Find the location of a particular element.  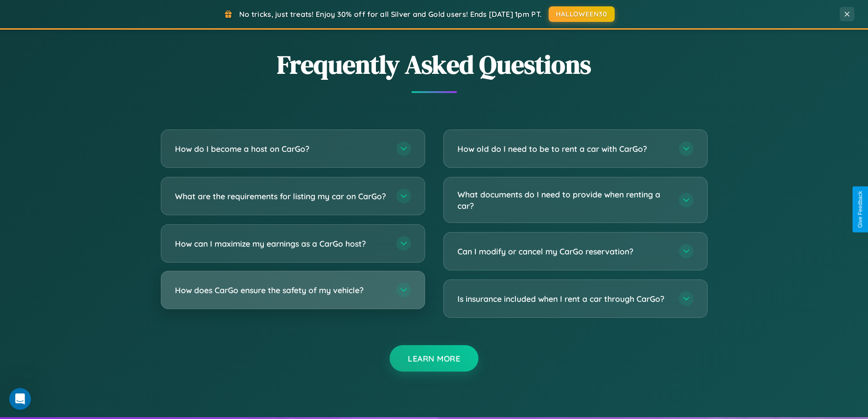

div: Give Feedback is located at coordinates (861, 210).